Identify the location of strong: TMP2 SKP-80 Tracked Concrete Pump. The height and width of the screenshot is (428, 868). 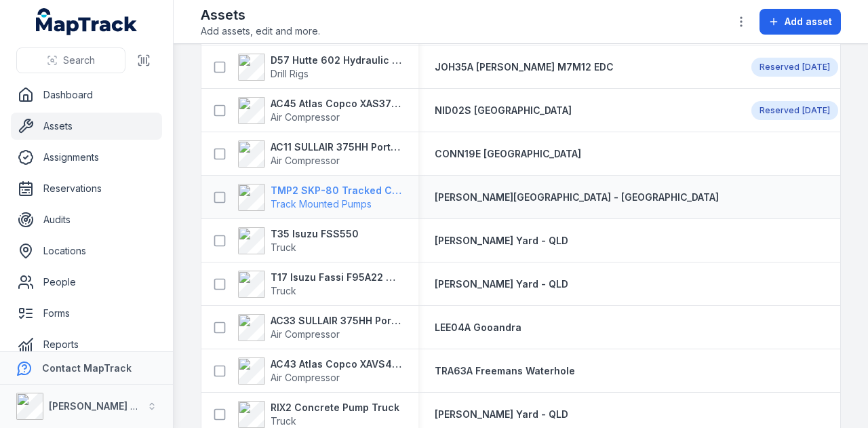
(336, 191).